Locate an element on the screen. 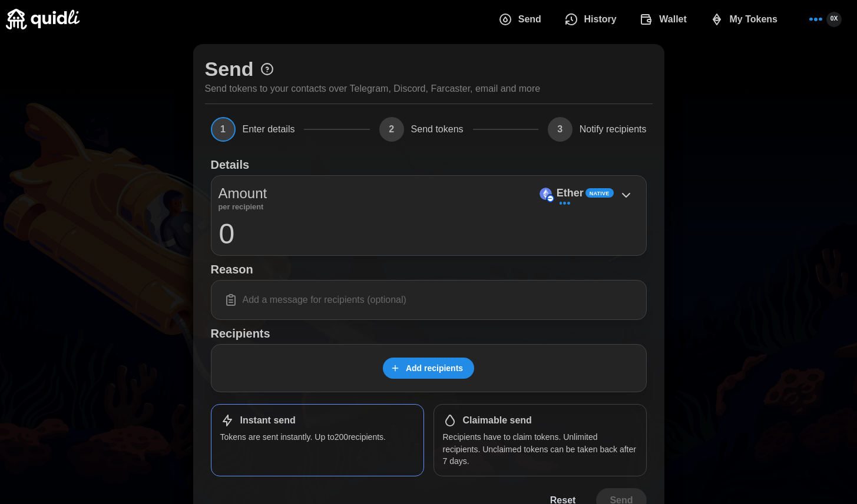 Image resolution: width=857 pixels, height=504 pixels. button: History is located at coordinates (593, 20).